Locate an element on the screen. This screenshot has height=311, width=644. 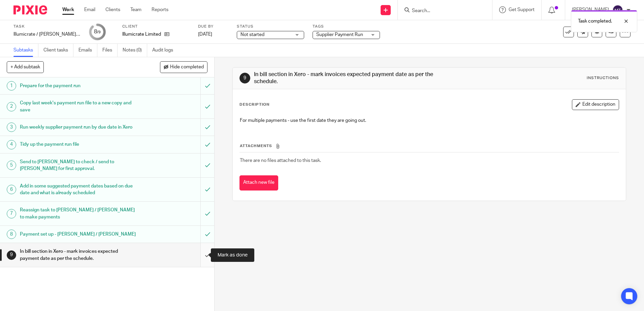
div: Instructions is located at coordinates (603, 78).